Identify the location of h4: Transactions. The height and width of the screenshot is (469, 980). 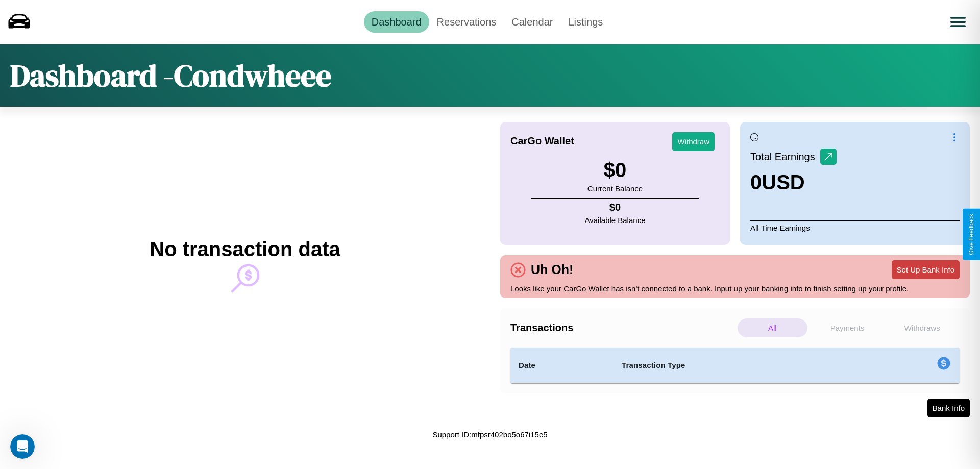
(623, 327).